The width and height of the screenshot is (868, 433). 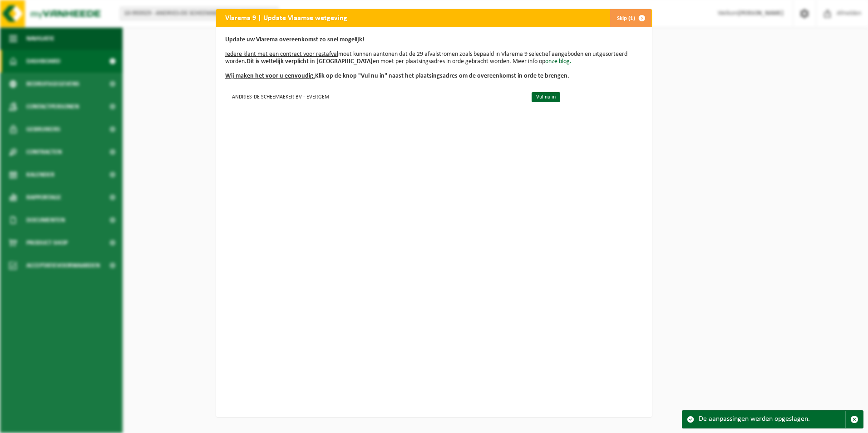 What do you see at coordinates (270, 76) in the screenshot?
I see `u: Wij maken het voor u eenvoudig.` at bounding box center [270, 76].